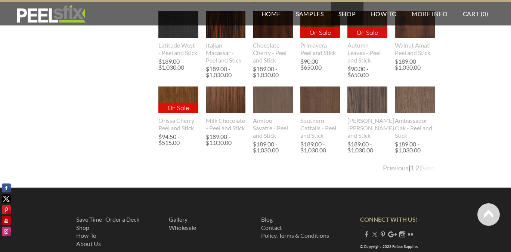 The width and height of the screenshot is (511, 252). What do you see at coordinates (430, 13) in the screenshot?
I see `a: More Info` at bounding box center [430, 13].